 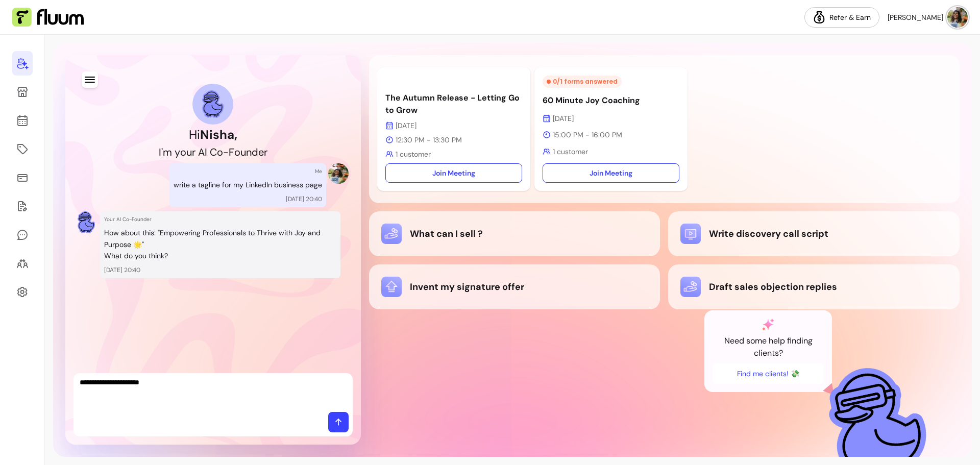 I want to click on img: avatar, so click(x=958, y=17).